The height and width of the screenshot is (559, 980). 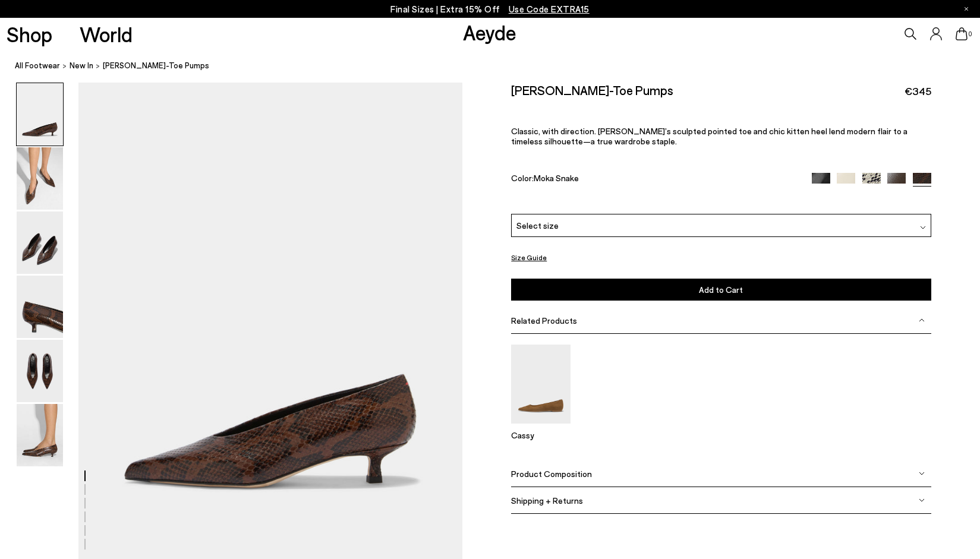 I want to click on p: Final Sizes | Extra 15% Off, so click(x=490, y=9).